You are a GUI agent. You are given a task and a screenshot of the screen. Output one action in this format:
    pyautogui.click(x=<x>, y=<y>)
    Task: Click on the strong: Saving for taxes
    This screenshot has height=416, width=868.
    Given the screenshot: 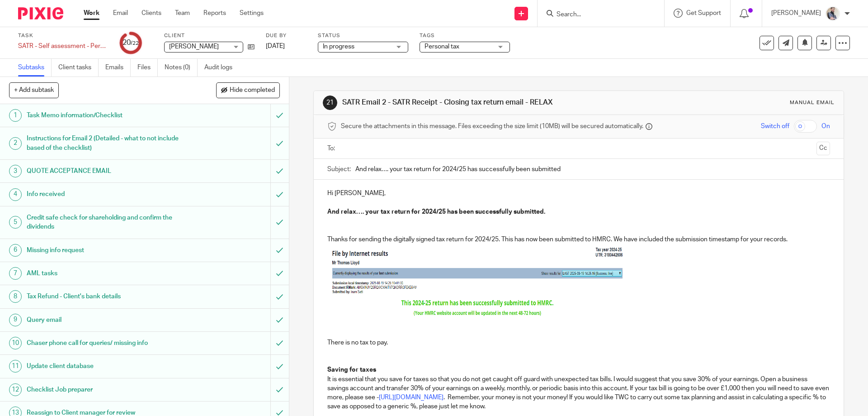 What is the action you would take?
    pyautogui.click(x=352, y=370)
    